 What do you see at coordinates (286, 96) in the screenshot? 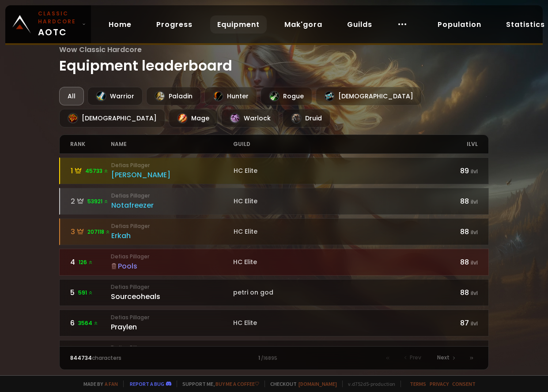
I see `div: Rogue` at bounding box center [286, 96].